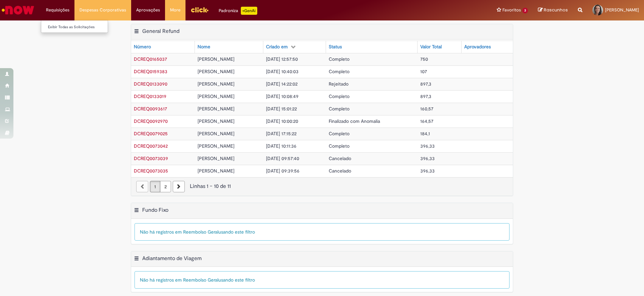 Image resolution: width=644 pixels, height=296 pixels. Describe the element at coordinates (204, 47) in the screenshot. I see `div: Nome` at that location.